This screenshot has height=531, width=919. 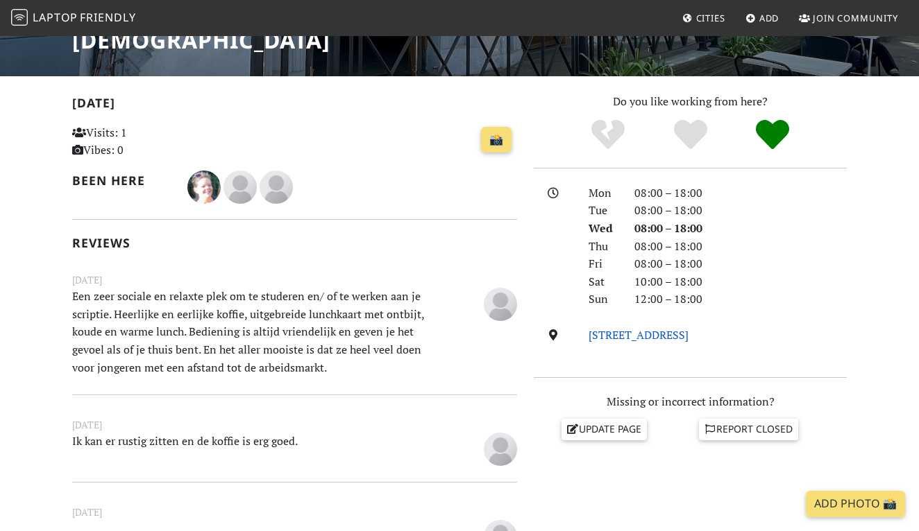 What do you see at coordinates (205, 186) in the screenshot?
I see `span: Natasja Streefkerk` at bounding box center [205, 186].